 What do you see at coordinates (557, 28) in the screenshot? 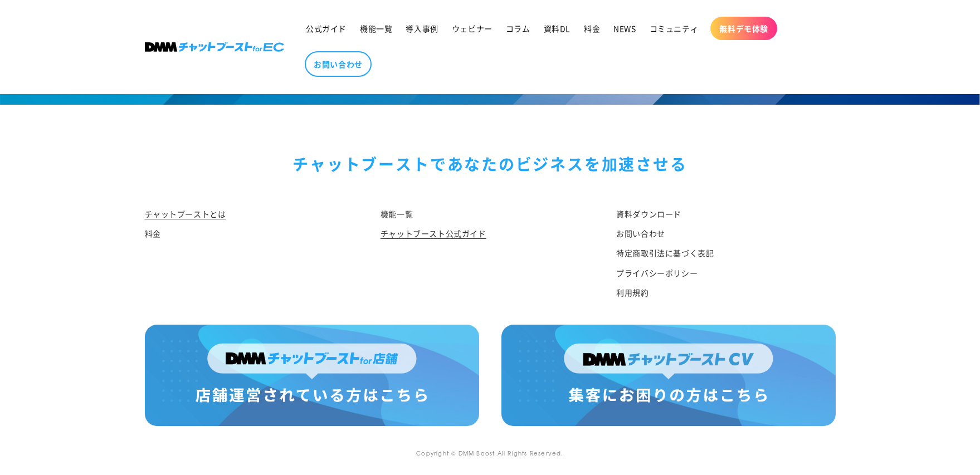
I see `span: 資料DL` at bounding box center [557, 28].